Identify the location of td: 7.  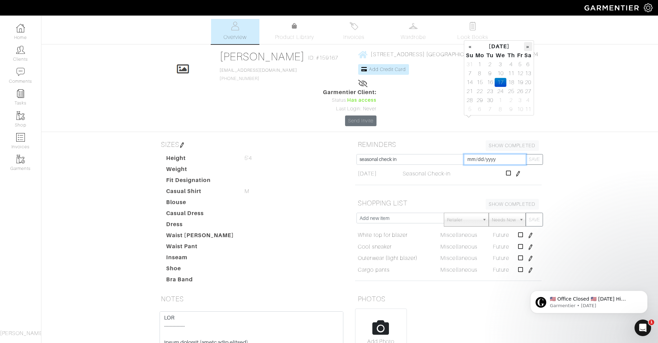
(469, 74).